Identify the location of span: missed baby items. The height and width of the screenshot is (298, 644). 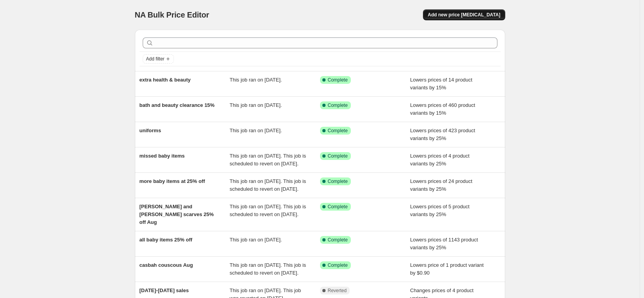
(162, 156).